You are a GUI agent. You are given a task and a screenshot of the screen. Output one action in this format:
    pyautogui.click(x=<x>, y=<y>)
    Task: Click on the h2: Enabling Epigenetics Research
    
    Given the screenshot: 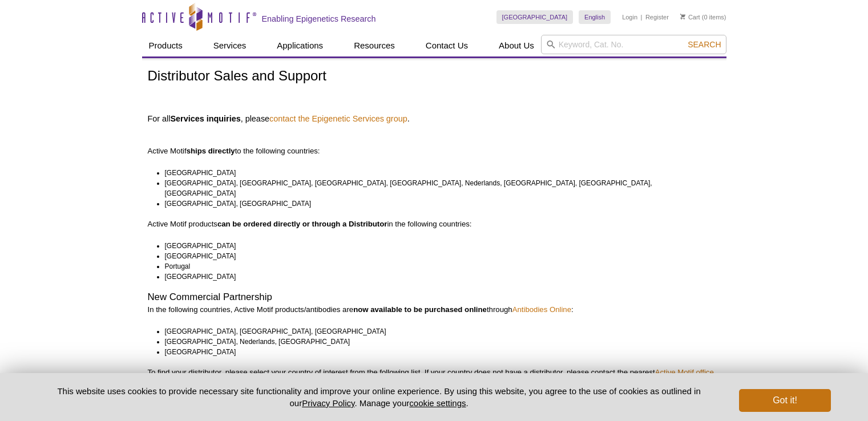 What is the action you would take?
    pyautogui.click(x=319, y=19)
    